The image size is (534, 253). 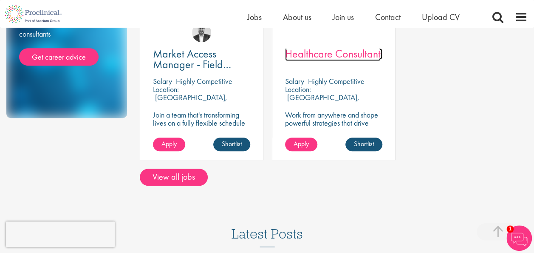 What do you see at coordinates (255, 17) in the screenshot?
I see `span: Jobs` at bounding box center [255, 17].